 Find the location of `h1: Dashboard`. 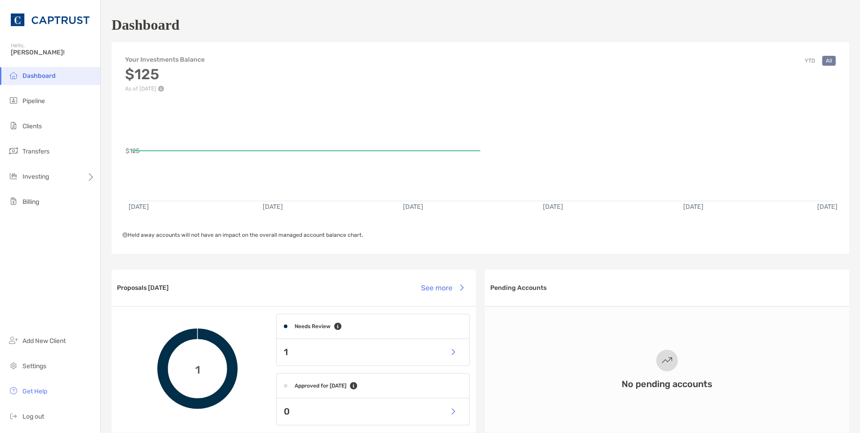

h1: Dashboard is located at coordinates (145, 25).